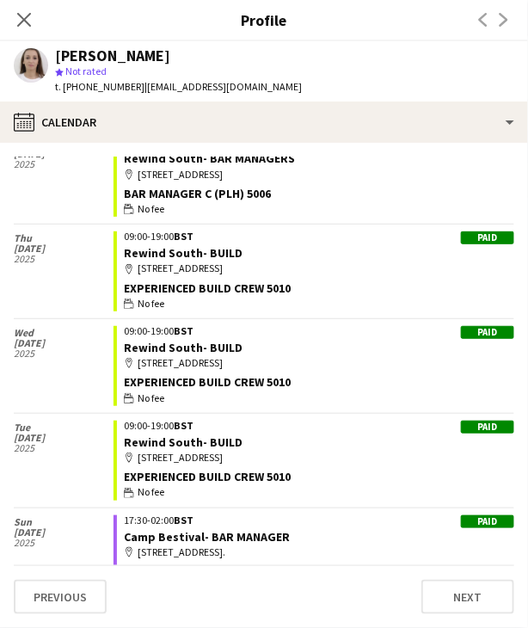 This screenshot has height=628, width=528. I want to click on div: Bar Manager C (PLH) 5006, so click(319, 193).